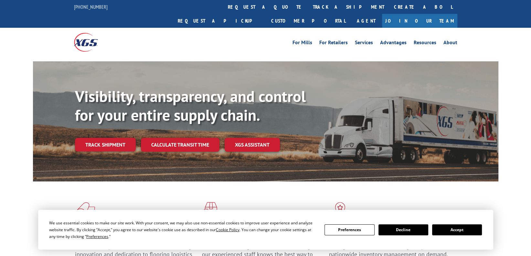  I want to click on a: Services, so click(364, 44).